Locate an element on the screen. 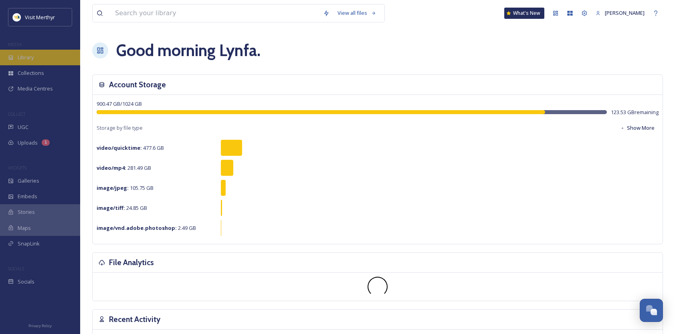 The width and height of the screenshot is (675, 334). span: 477.6 GB is located at coordinates (130, 148).